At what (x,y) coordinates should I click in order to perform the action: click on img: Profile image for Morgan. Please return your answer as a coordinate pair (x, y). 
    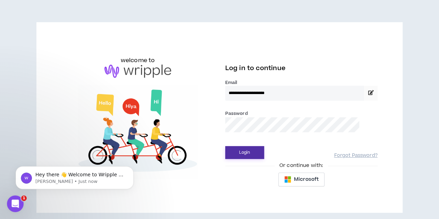
    Looking at the image, I should click on (21, 26).